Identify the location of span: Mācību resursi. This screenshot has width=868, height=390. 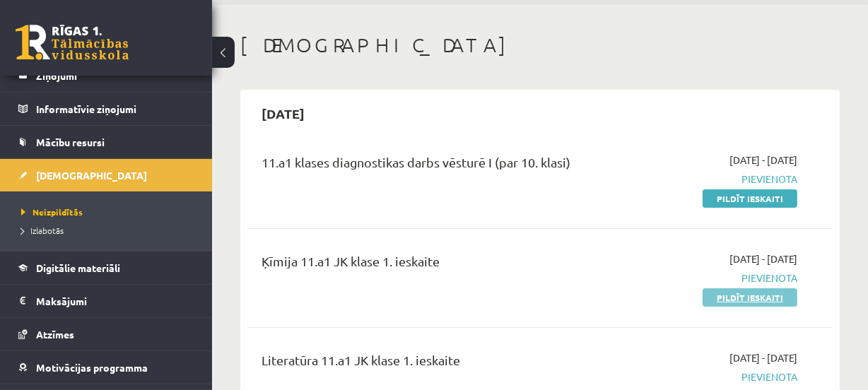
(70, 142).